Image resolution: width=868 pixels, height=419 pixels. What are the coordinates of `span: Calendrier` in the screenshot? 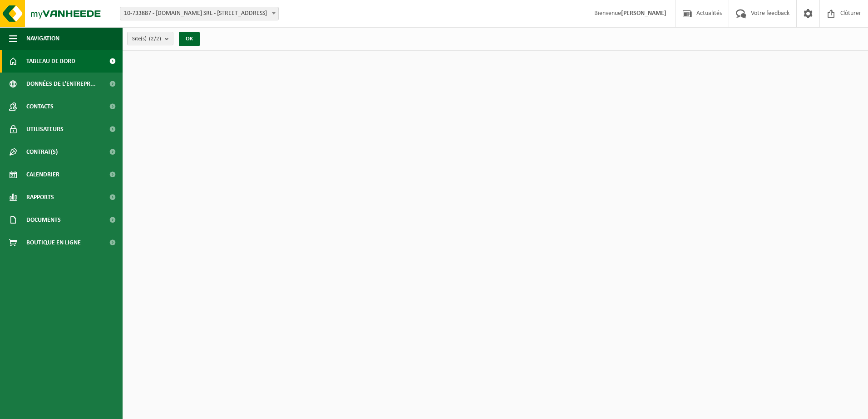 It's located at (43, 175).